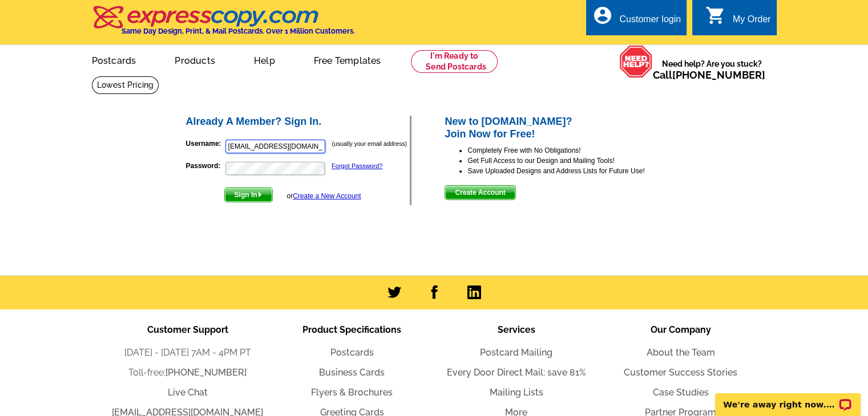  Describe the element at coordinates (480, 193) in the screenshot. I see `button: Create Account` at that location.